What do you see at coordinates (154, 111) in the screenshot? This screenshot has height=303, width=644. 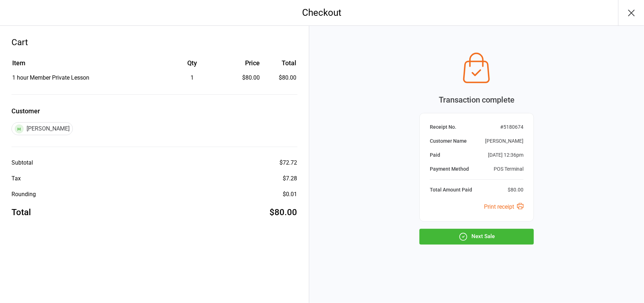 I see `label: Customer` at bounding box center [154, 111].